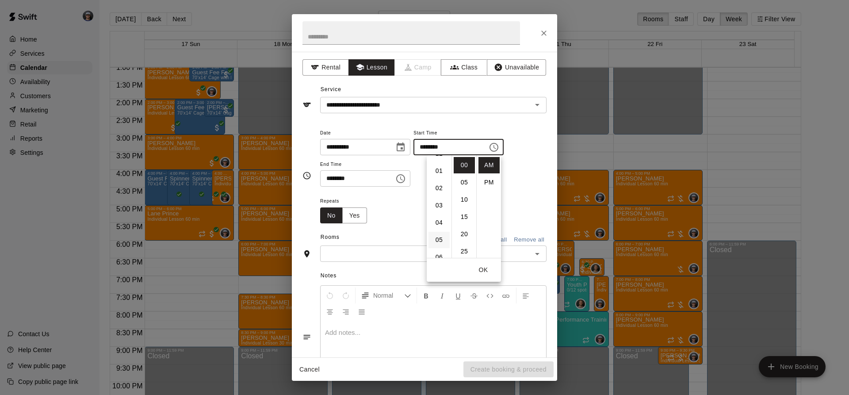  I want to click on ul: Select hours, so click(439, 206).